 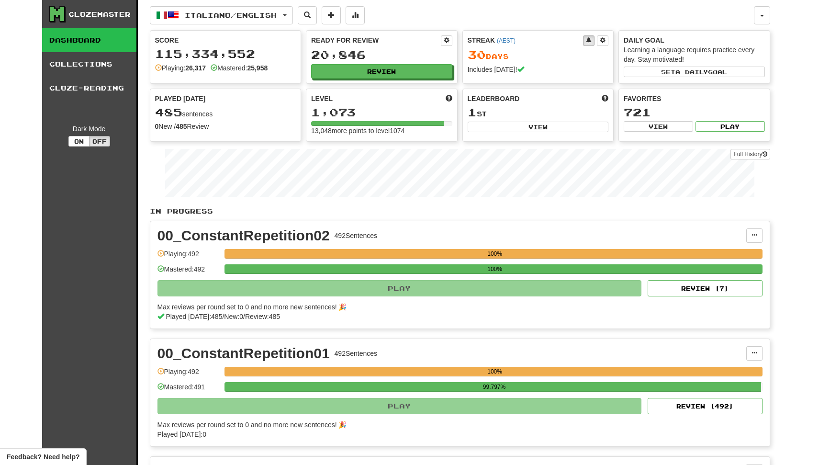 I want to click on a: Collections, so click(x=89, y=64).